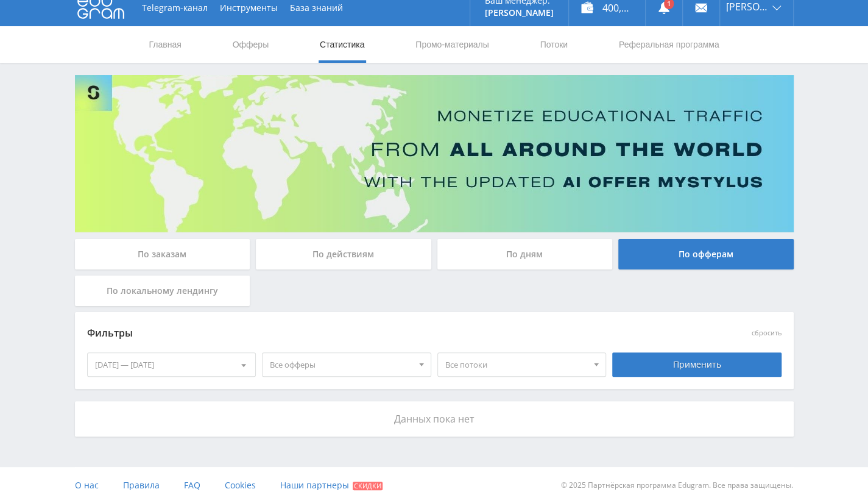 The height and width of the screenshot is (503, 868). I want to click on div: По заказам, so click(163, 254).